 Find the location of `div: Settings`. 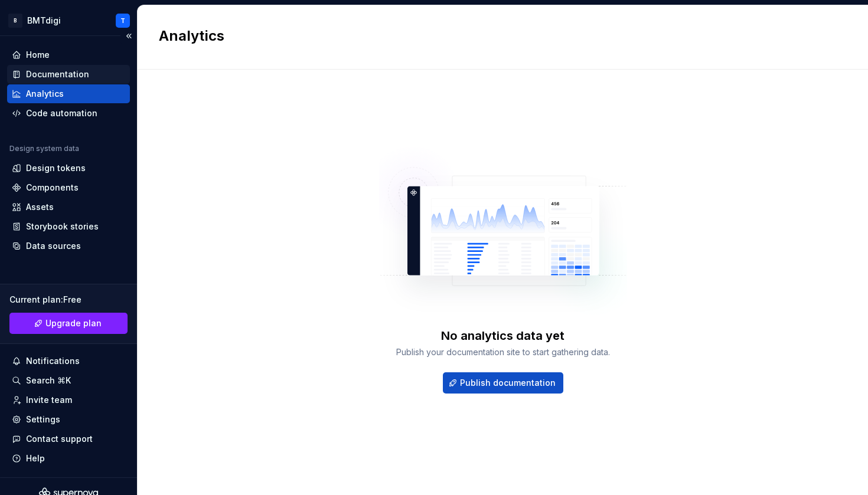

div: Settings is located at coordinates (43, 419).